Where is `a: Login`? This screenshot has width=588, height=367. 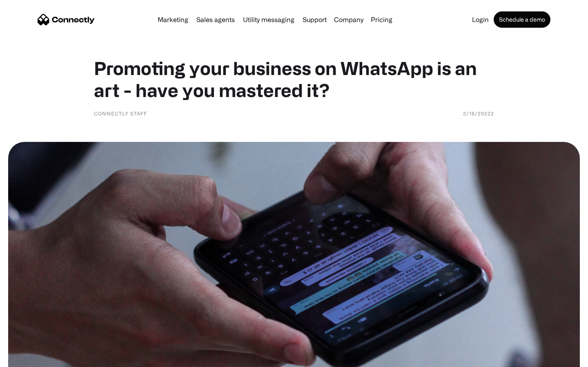 a: Login is located at coordinates (480, 20).